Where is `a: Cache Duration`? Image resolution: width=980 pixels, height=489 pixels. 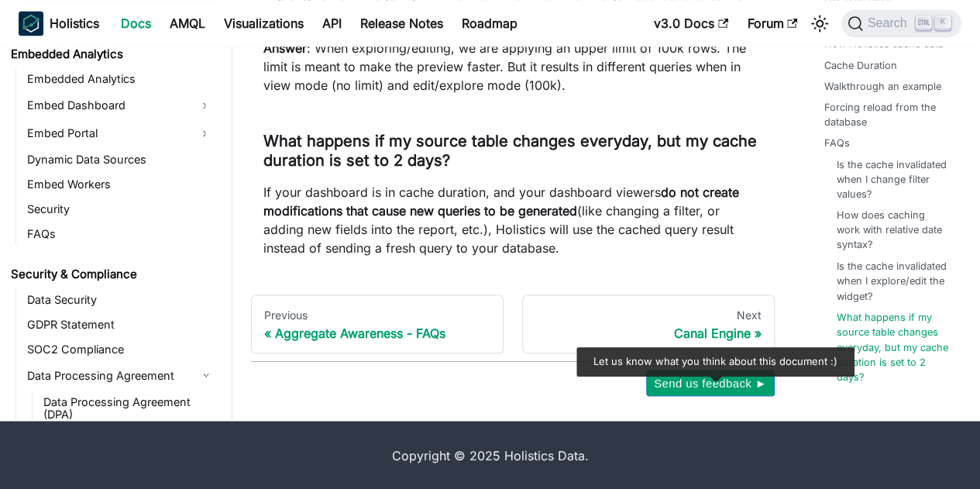 a: Cache Duration is located at coordinates (860, 65).